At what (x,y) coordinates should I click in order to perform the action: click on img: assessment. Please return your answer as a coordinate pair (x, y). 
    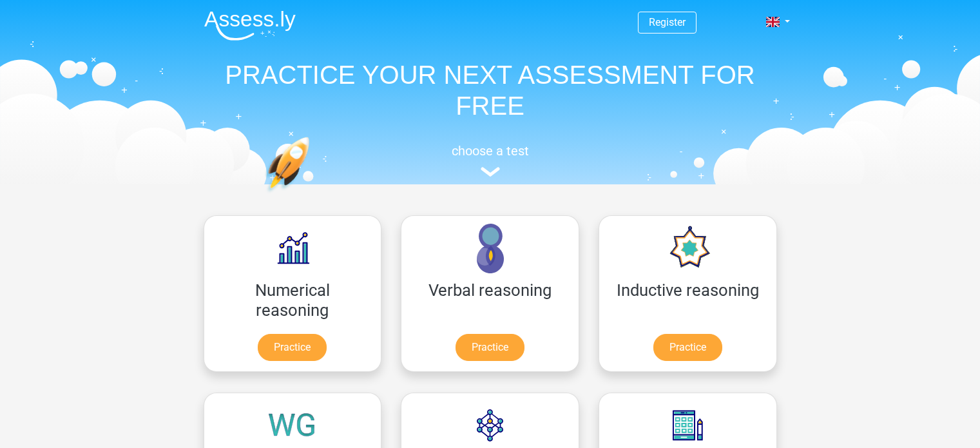
    Looking at the image, I should click on (490, 172).